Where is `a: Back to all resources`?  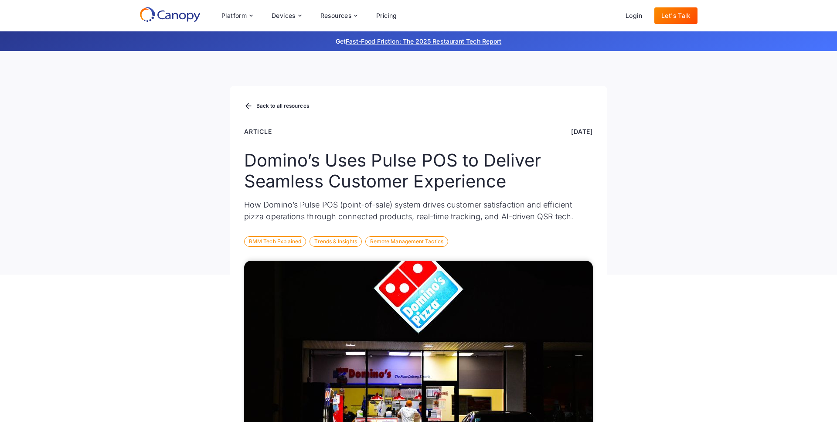 a: Back to all resources is located at coordinates (276, 106).